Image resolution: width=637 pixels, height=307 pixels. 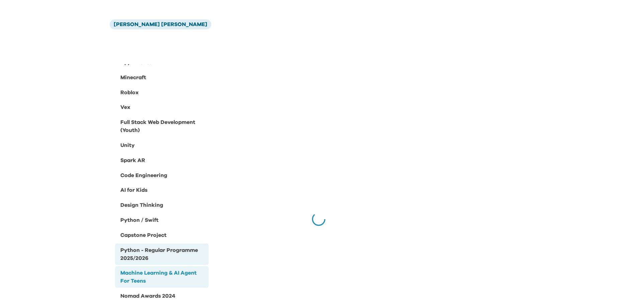 I want to click on div: Code Engineering, so click(x=144, y=175).